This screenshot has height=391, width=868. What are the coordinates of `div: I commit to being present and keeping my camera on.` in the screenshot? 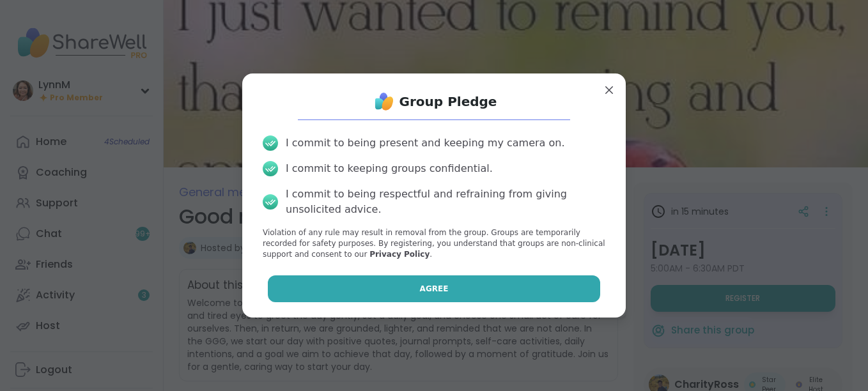 It's located at (425, 143).